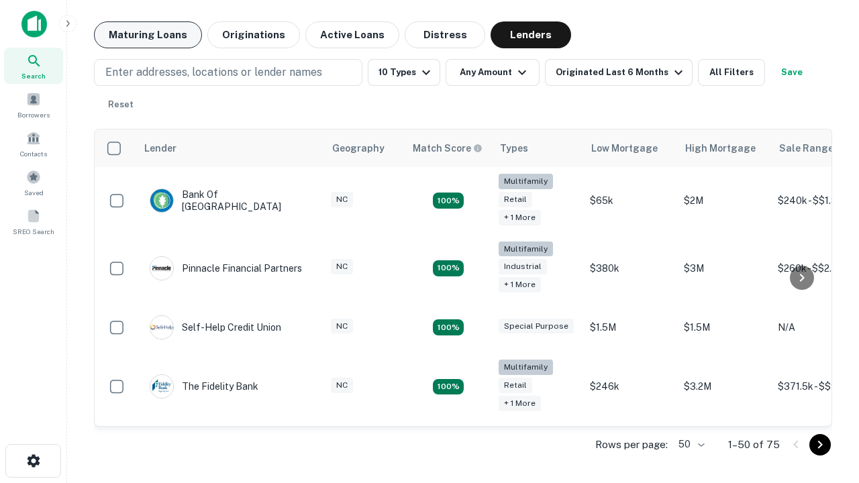 This screenshot has width=859, height=483. What do you see at coordinates (820, 445) in the screenshot?
I see `button: Go to next page` at bounding box center [820, 445].